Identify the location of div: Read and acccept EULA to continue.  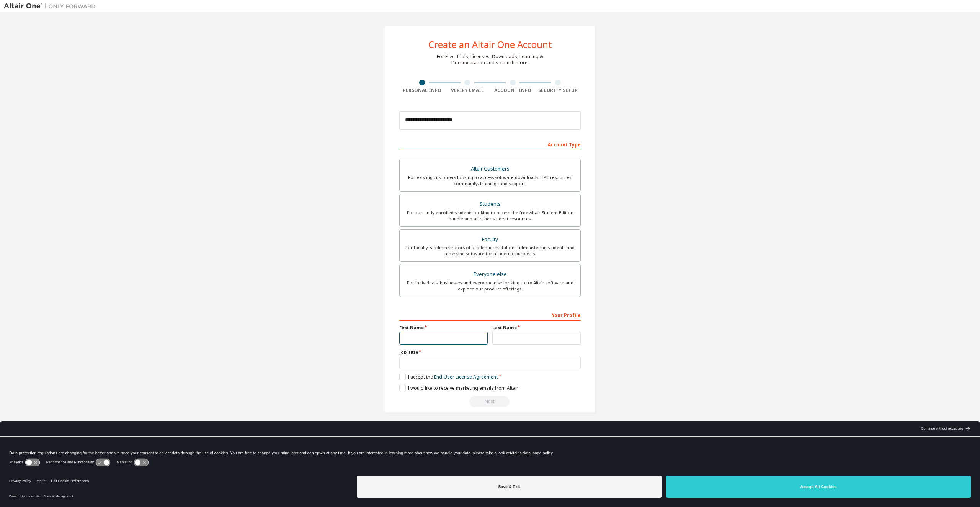
(490, 401).